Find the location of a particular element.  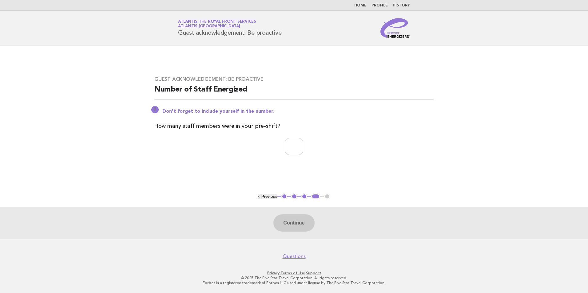

a: Questions is located at coordinates (294, 257).